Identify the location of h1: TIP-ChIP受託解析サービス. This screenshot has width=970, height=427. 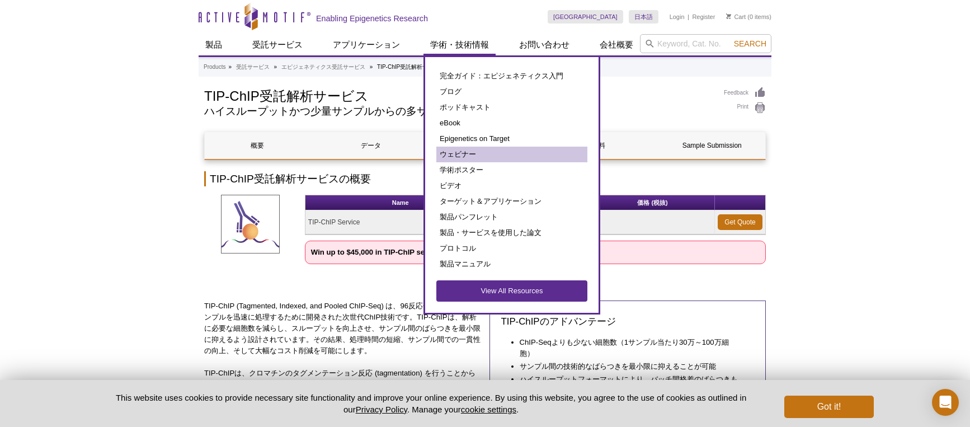
(458, 95).